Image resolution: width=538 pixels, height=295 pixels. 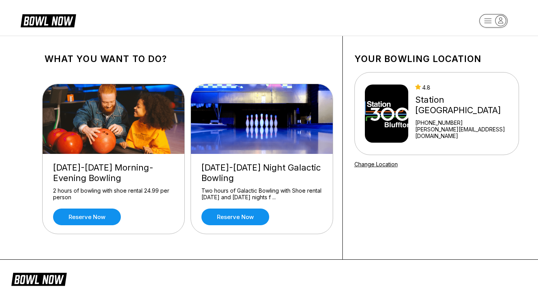 What do you see at coordinates (114, 119) in the screenshot?
I see `img: Friday-Sunday Morning-Evening Bowling` at bounding box center [114, 119].